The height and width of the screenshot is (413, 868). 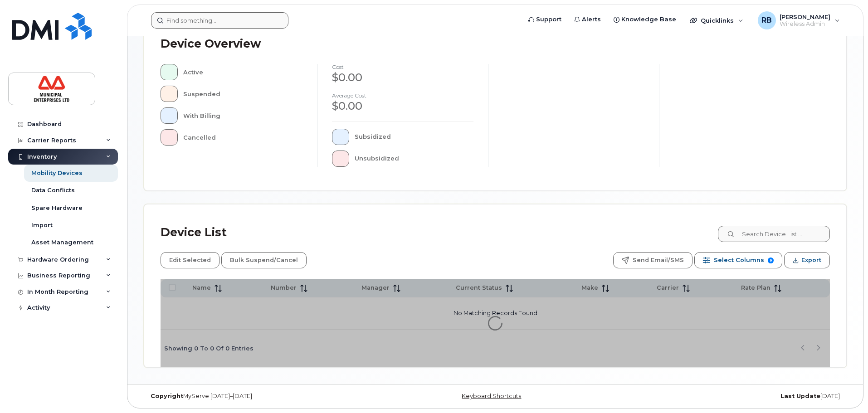 What do you see at coordinates (220, 20) in the screenshot?
I see `input: Find something...` at bounding box center [220, 20].